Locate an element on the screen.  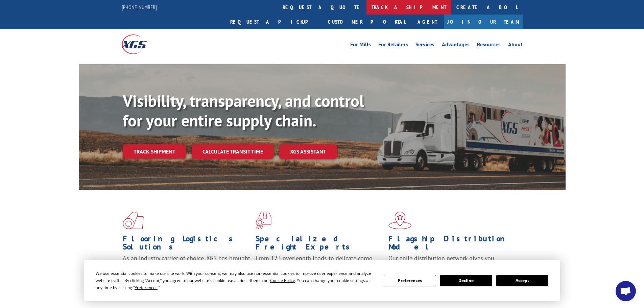
span: Cookie Policy is located at coordinates (282, 281).